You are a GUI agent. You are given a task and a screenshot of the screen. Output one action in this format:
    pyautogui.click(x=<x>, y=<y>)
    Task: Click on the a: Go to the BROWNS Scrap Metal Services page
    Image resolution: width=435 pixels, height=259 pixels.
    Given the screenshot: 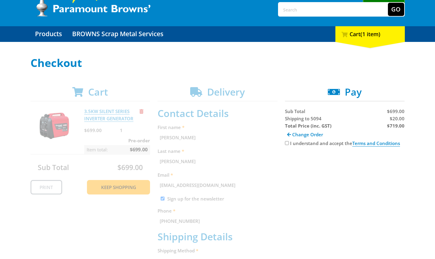 What is the action you would take?
    pyautogui.click(x=118, y=34)
    